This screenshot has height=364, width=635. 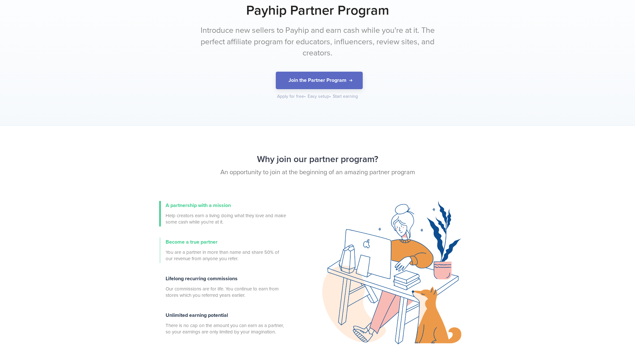 I want to click on p: An opportunity to join at the beginning of an amazing partner program, so click(x=318, y=172).